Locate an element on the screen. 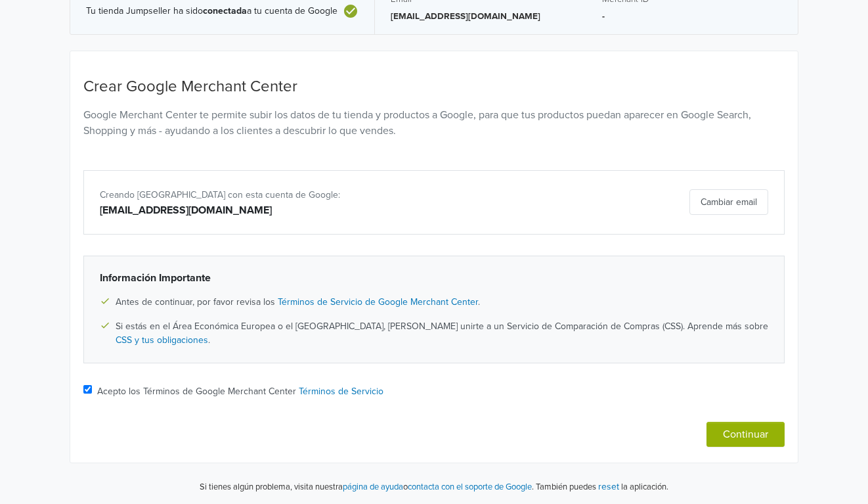  button: Cambiar email is located at coordinates (729, 202).